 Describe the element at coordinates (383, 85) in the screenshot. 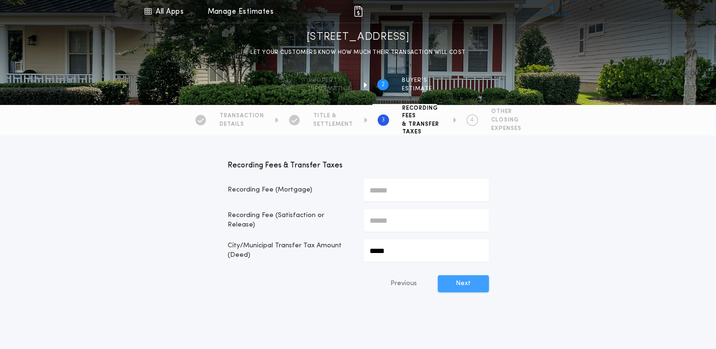

I see `h2: 2` at that location.